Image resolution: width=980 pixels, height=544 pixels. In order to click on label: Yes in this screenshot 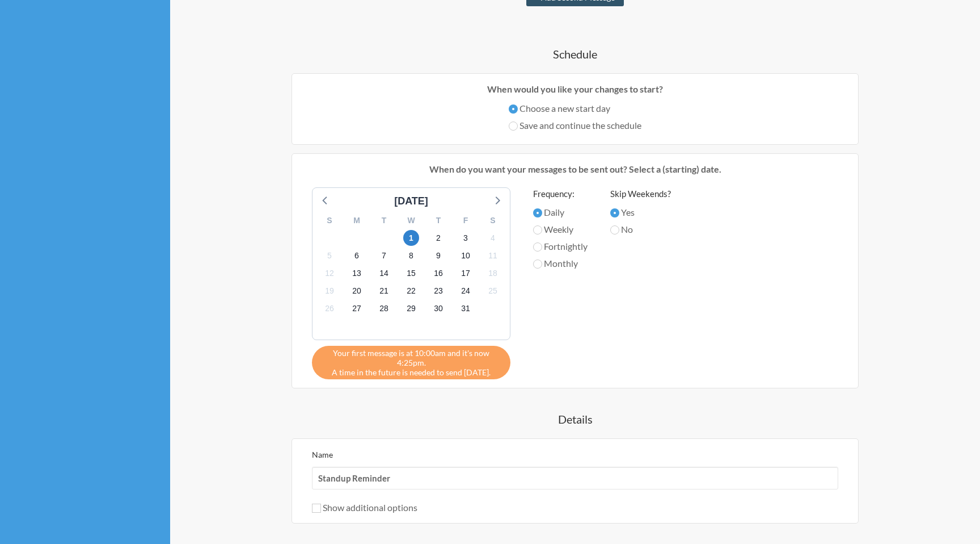, I will do `click(641, 212)`.